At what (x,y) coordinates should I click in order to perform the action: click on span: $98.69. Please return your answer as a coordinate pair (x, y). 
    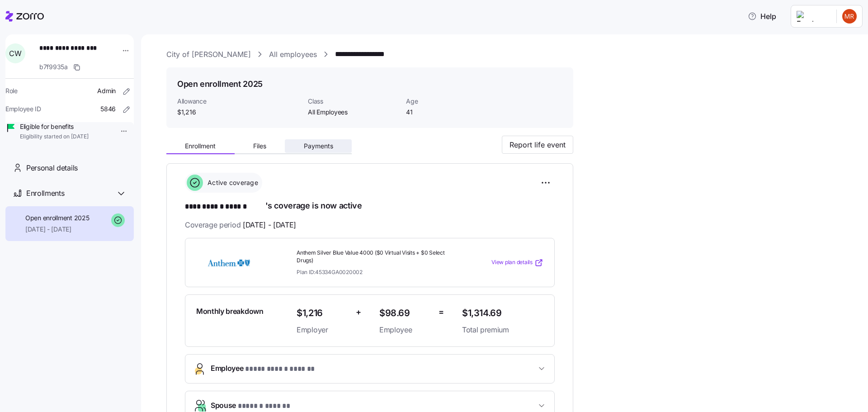
    Looking at the image, I should click on (405, 314).